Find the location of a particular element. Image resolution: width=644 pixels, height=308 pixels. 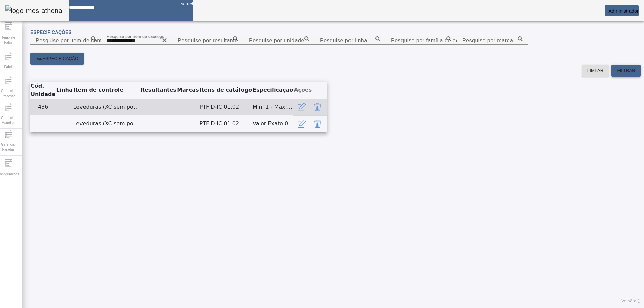

td: Min. 1 - Max. 20 is located at coordinates (273, 107).